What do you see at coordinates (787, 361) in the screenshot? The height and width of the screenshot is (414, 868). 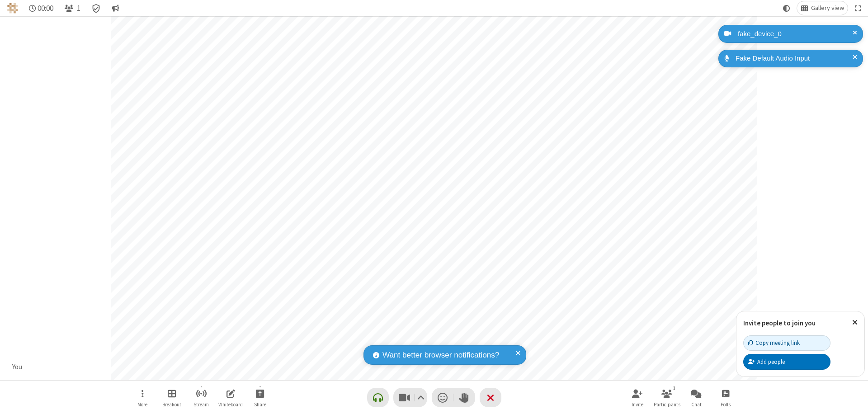 I see `button: Add people` at bounding box center [787, 361].